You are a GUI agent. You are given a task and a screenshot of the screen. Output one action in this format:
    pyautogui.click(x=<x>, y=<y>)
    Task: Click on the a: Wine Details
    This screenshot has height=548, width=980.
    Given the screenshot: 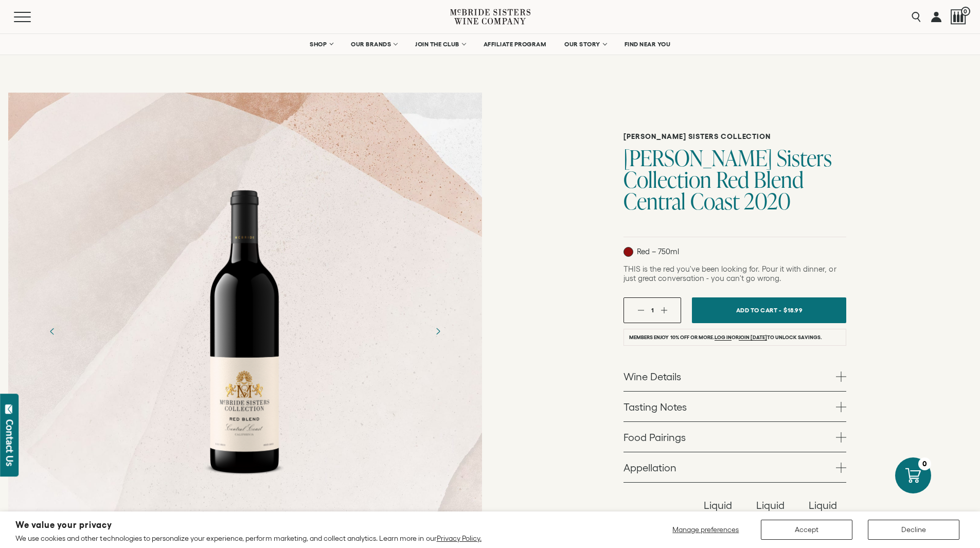 What is the action you would take?
    pyautogui.click(x=735, y=376)
    